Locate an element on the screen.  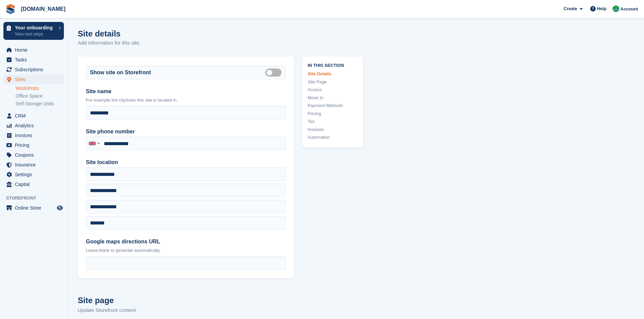
span: Create is located at coordinates (570, 9).